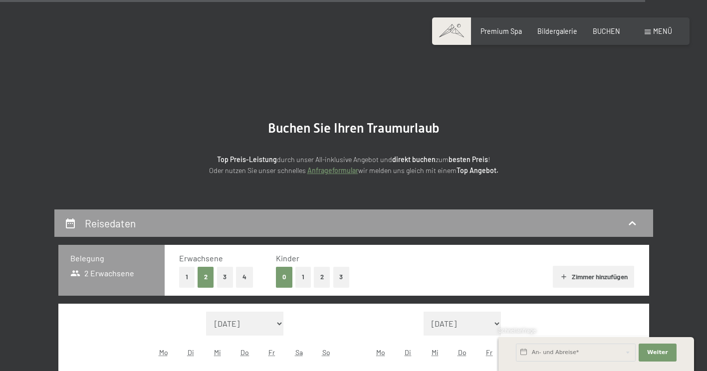 The image size is (707, 371). I want to click on a: Premium Spa, so click(501, 31).